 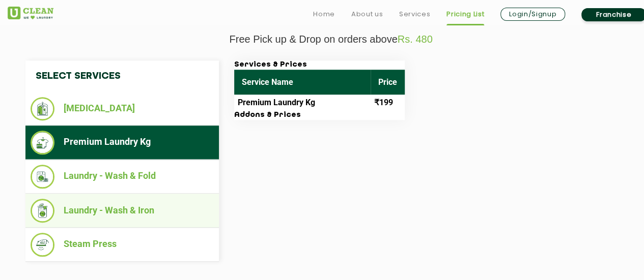 What do you see at coordinates (122, 244) in the screenshot?
I see `li: Steam Press` at bounding box center [122, 244].